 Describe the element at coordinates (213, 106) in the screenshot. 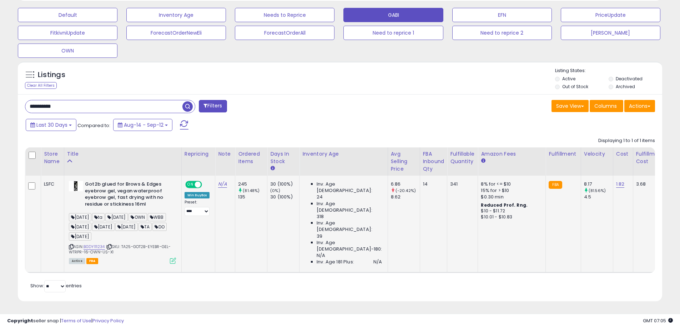

I see `button: Filters` at that location.